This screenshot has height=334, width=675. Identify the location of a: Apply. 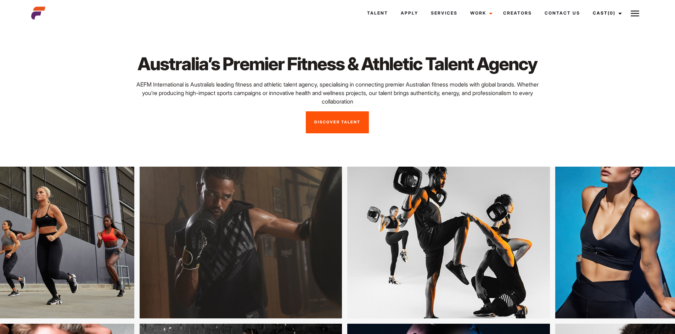
(409, 13).